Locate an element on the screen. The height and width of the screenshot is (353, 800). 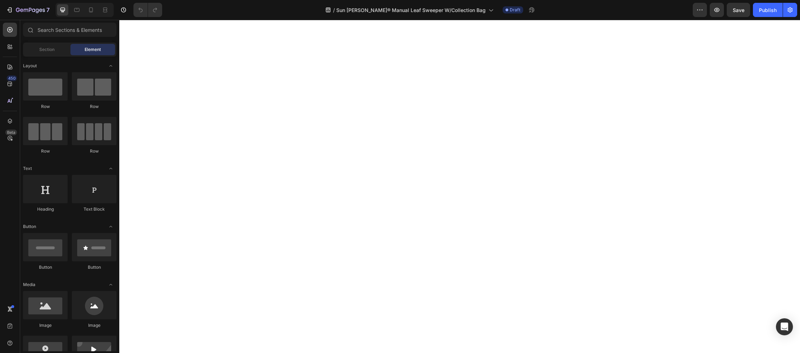
span: Media is located at coordinates (29, 285).